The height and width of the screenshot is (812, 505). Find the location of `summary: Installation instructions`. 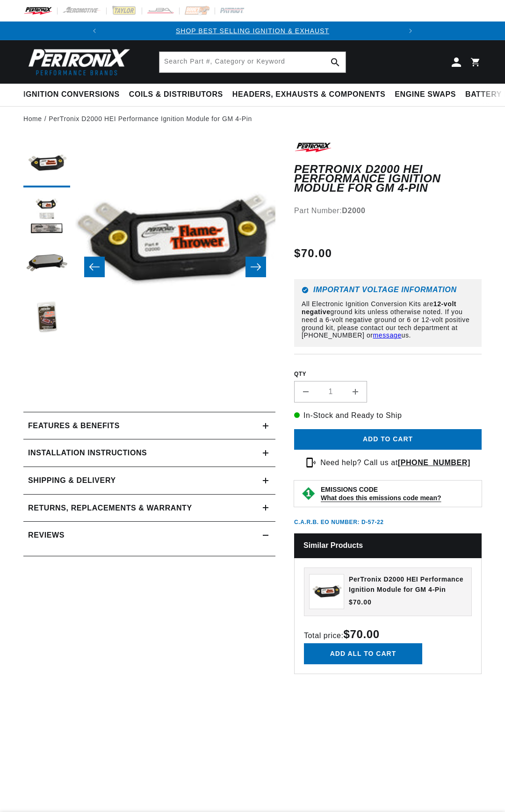

summary: Installation instructions is located at coordinates (149, 453).